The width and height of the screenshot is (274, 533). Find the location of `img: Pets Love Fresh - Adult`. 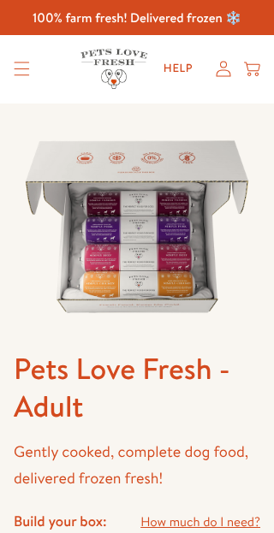

img: Pets Love Fresh - Adult is located at coordinates (137, 227).